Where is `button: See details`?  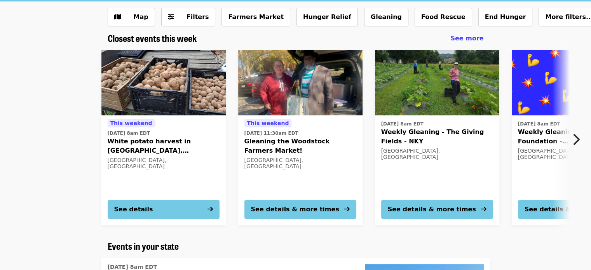 button: See details is located at coordinates (164, 210).